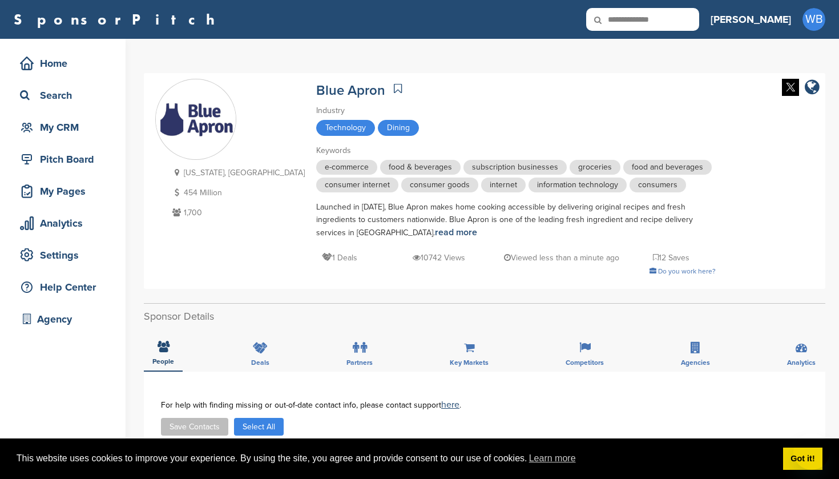 Image resolution: width=839 pixels, height=479 pixels. I want to click on a: Search, so click(63, 95).